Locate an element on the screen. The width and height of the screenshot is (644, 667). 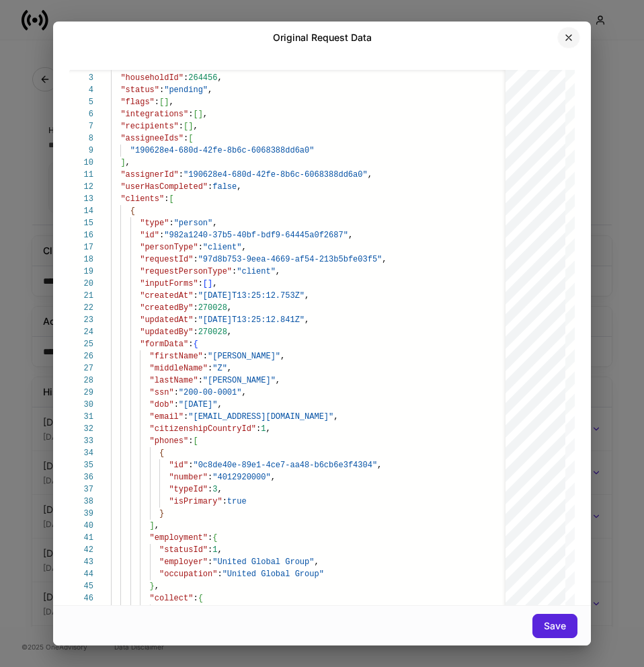
span: "982a1240-37b5-40bf-bdf9-64445a0f2687" is located at coordinates (256, 236).